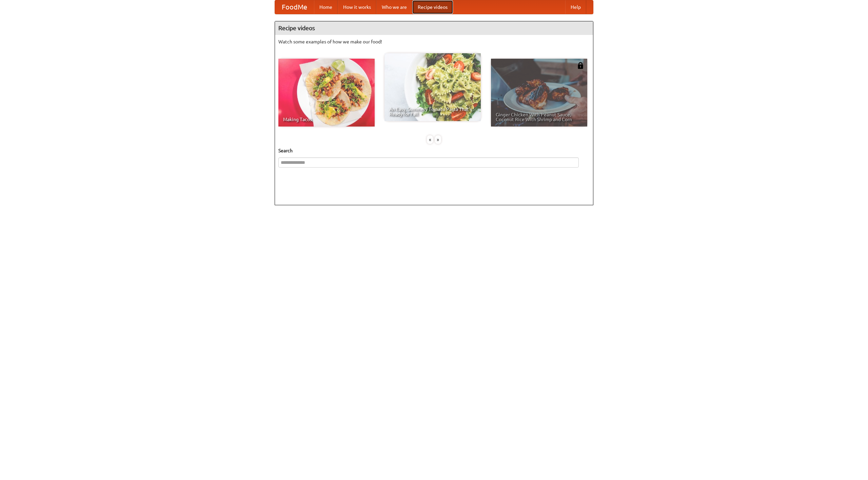  I want to click on h5: Search, so click(434, 151).